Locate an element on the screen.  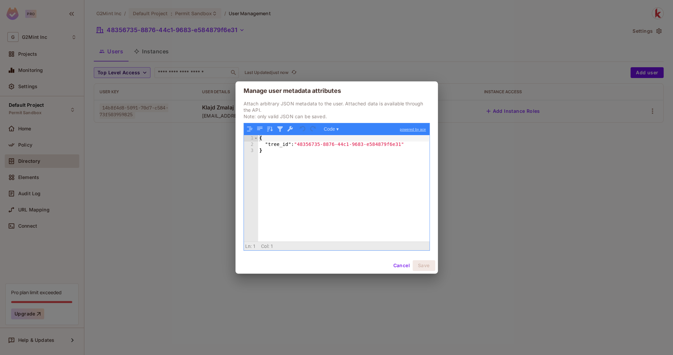
div: 3 is located at coordinates (251, 150).